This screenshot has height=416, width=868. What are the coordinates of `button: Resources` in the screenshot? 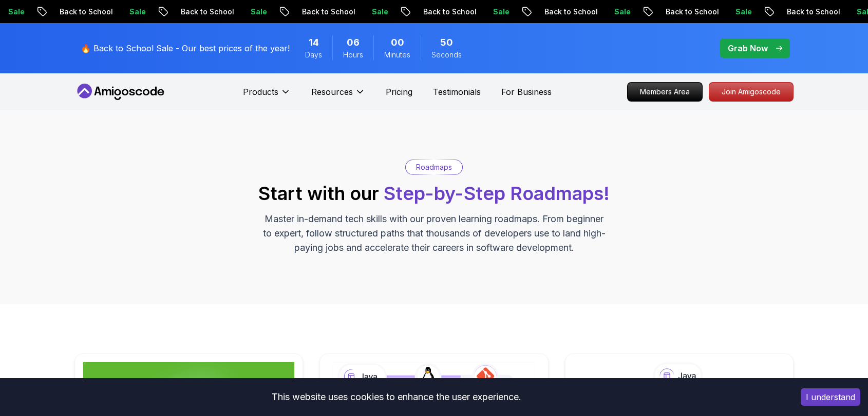 It's located at (338, 96).